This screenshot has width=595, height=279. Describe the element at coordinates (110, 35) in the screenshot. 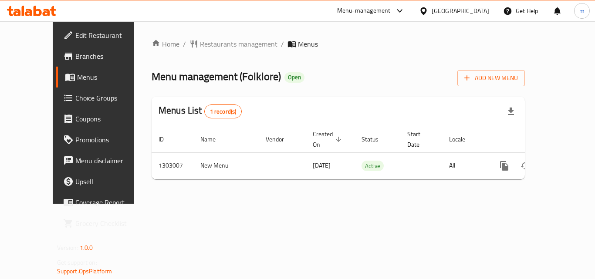

I see `span: Edit Restaurant` at that location.